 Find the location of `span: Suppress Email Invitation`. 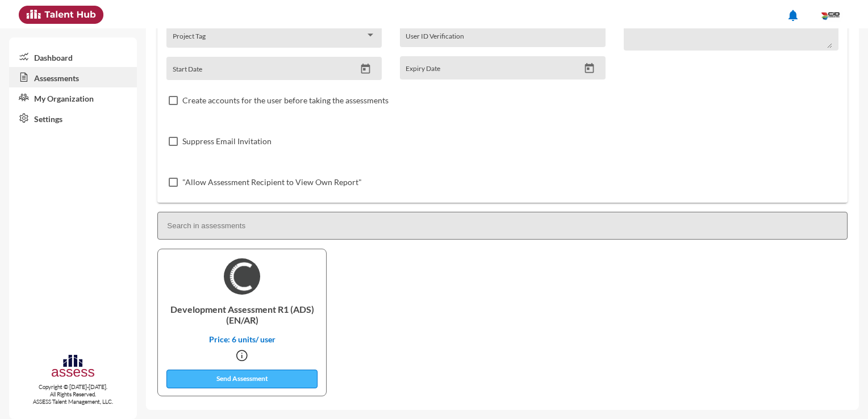

span: Suppress Email Invitation is located at coordinates (226, 141).